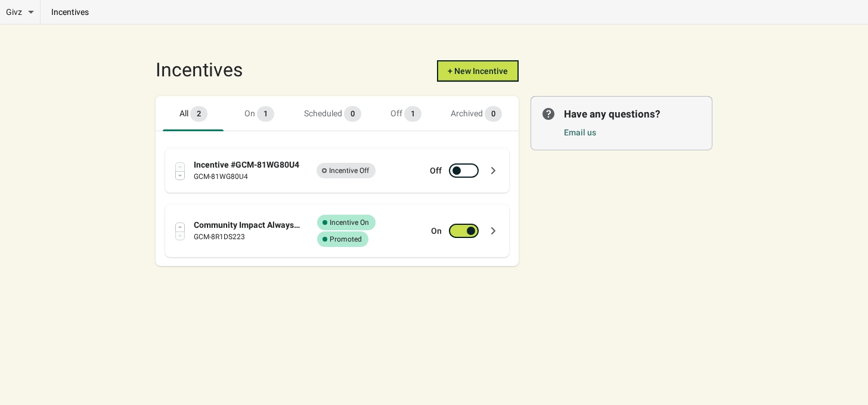  What do you see at coordinates (477, 71) in the screenshot?
I see `button: + New Incentive` at bounding box center [477, 71].